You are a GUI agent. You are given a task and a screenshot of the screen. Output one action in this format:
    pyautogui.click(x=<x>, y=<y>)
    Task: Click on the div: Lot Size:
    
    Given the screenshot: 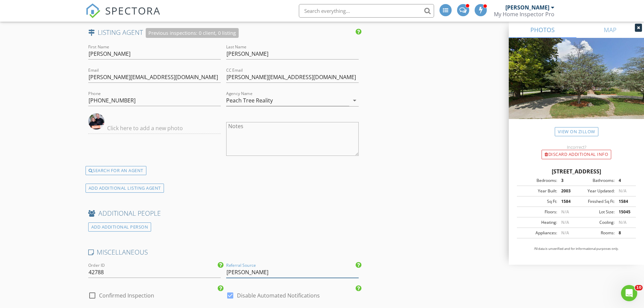 What is the action you would take?
    pyautogui.click(x=595, y=212)
    